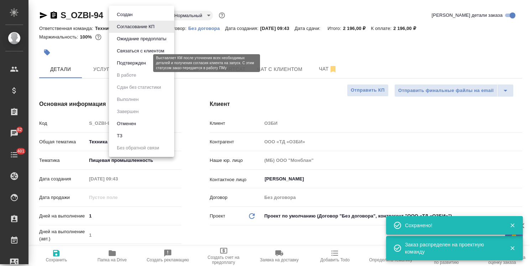  Describe the element at coordinates (140, 51) in the screenshot. I see `button: Связаться с клиентом` at that location.